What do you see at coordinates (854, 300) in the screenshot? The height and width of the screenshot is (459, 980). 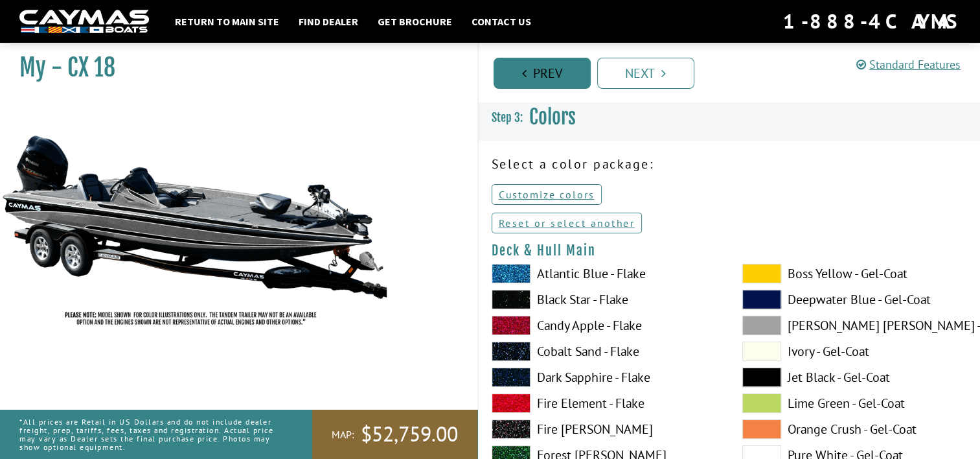 I see `label: Deepwater Blue - Gel-Coat` at bounding box center [854, 300].